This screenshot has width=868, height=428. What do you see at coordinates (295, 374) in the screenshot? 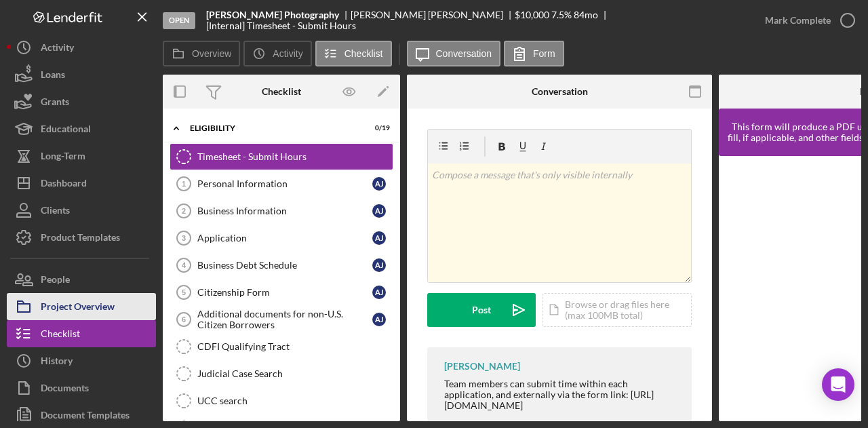
I see `div: Judicial Case Search` at bounding box center [295, 374].